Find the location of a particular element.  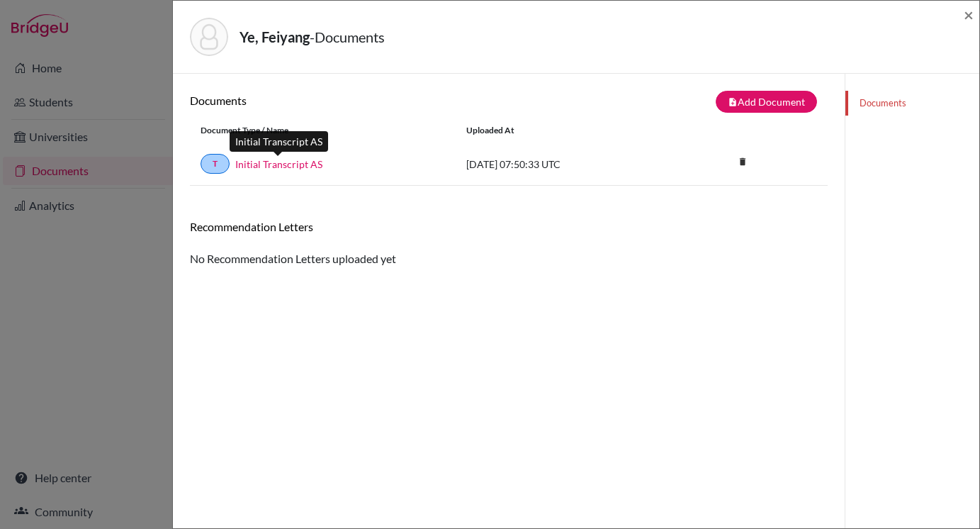

div: No Recommendation Letters uploaded yet is located at coordinates (509, 244).